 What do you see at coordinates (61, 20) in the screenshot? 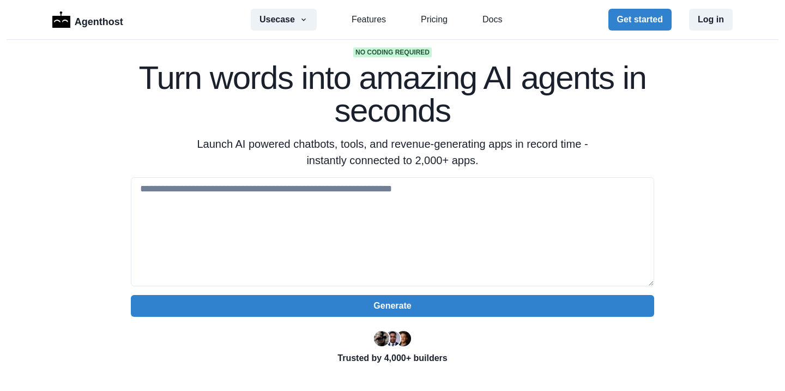
I see `img: Logo` at bounding box center [61, 20].